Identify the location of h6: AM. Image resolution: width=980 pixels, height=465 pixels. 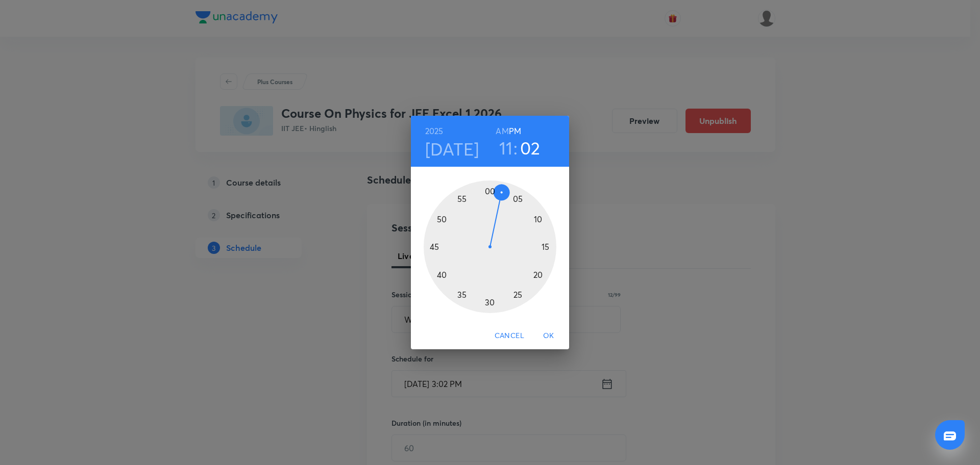
(502, 131).